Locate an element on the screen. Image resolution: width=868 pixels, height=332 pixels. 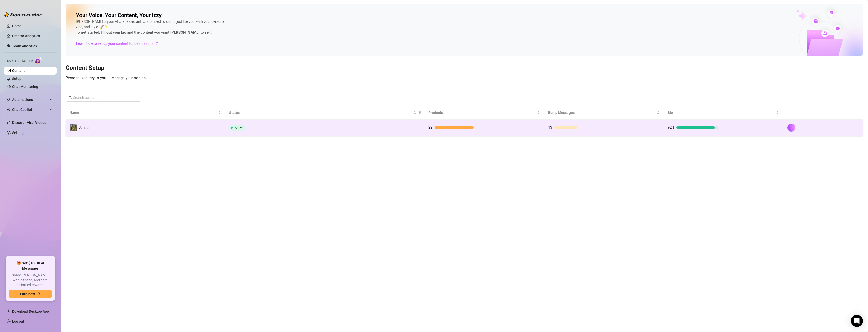
a: Discover Viral Videos is located at coordinates (29, 122).